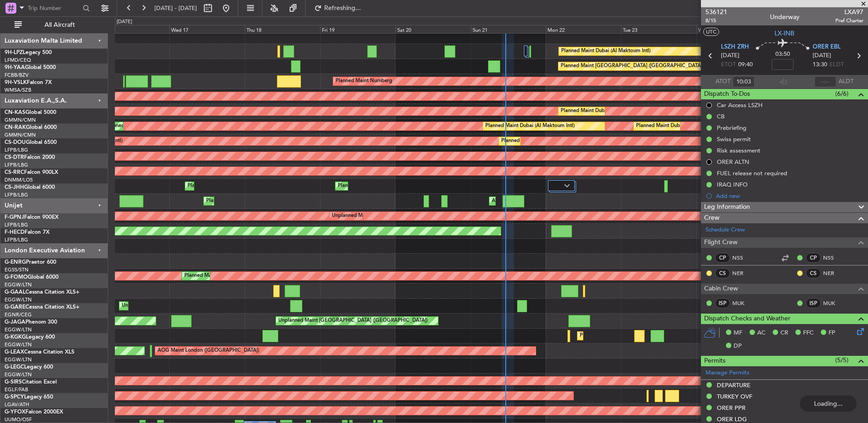  I want to click on span: DP, so click(738, 346).